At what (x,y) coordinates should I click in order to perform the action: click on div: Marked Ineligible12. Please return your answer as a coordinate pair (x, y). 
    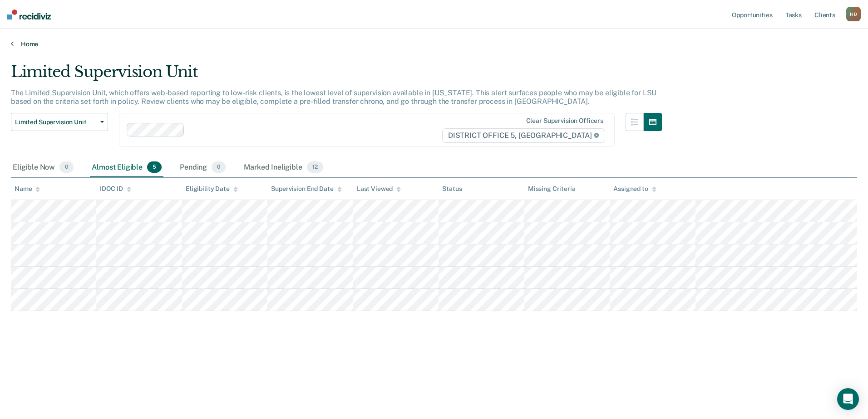
    Looking at the image, I should click on (283, 168).